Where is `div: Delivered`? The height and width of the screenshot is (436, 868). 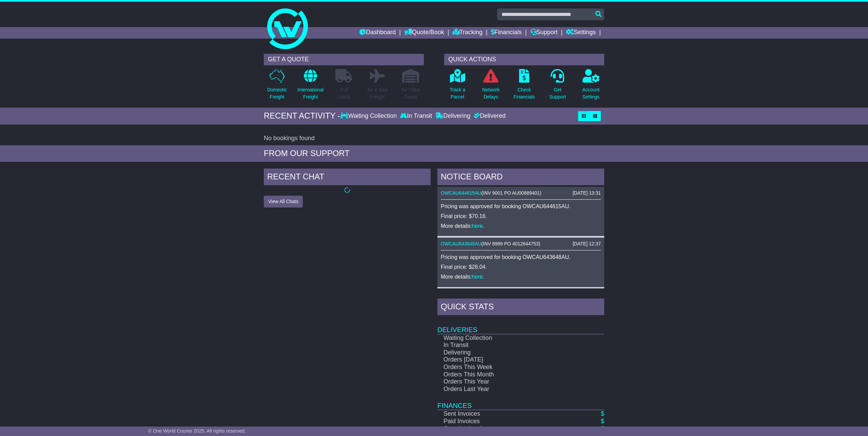 div: Delivered is located at coordinates (488, 116).